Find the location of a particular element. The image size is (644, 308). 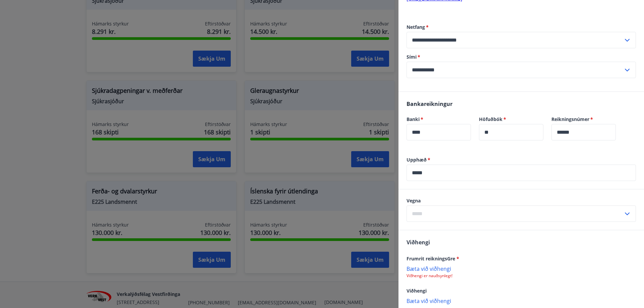

span: Bankareikningur is located at coordinates (430, 104).